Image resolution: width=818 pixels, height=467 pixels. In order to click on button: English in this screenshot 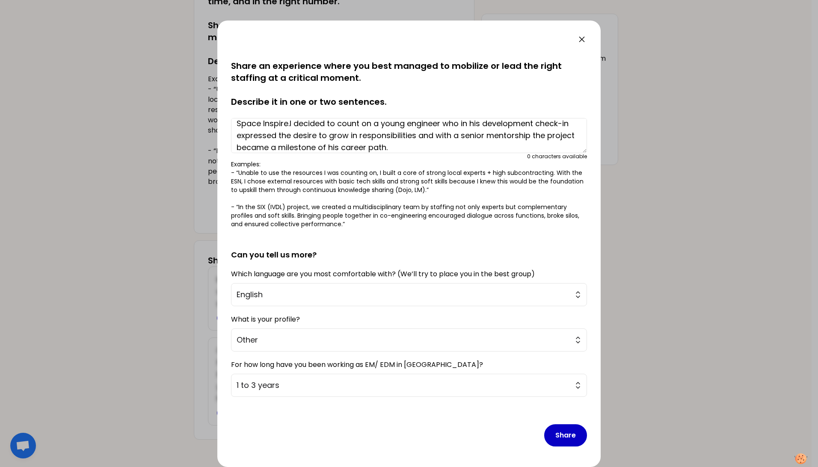, I will do `click(409, 295)`.